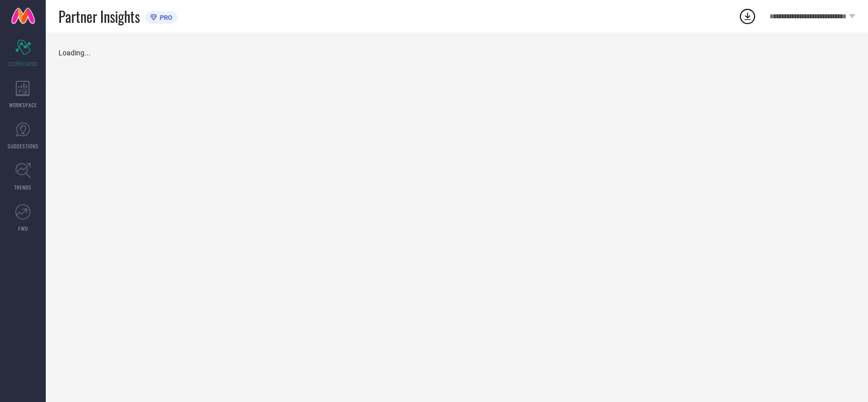 This screenshot has width=868, height=402. Describe the element at coordinates (23, 105) in the screenshot. I see `span: WORKSPACE` at that location.